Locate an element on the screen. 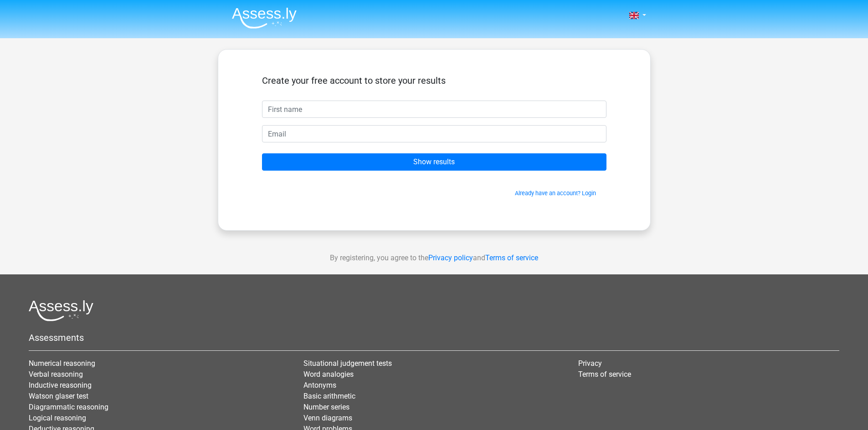  a: Privacy policy is located at coordinates (451, 258).